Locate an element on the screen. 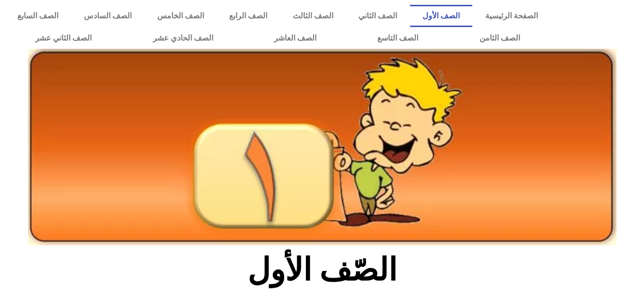 The width and height of the screenshot is (644, 297). a: الصف الثاني عشر is located at coordinates (63, 38).